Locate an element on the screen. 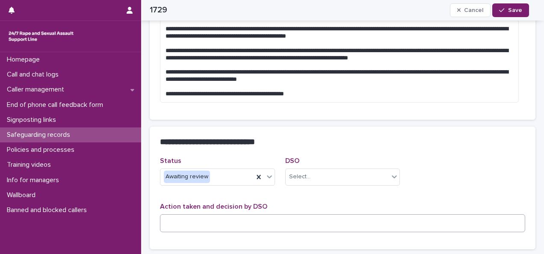  h2: 1729 is located at coordinates (158, 10).